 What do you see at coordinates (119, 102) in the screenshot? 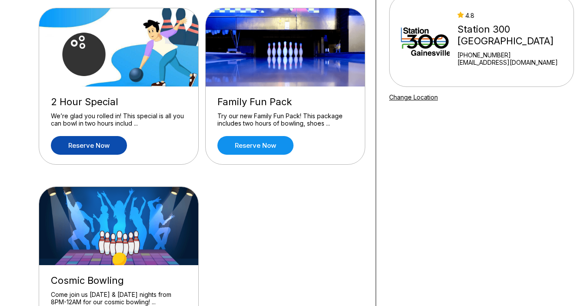
I see `div: 2 Hour Special` at bounding box center [119, 102].